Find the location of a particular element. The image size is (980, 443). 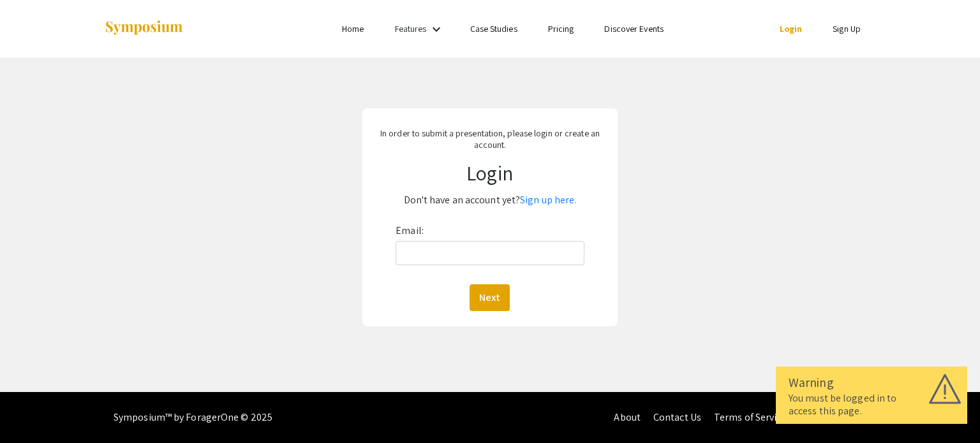

img: Symposium by ForagerOne is located at coordinates (144, 28).